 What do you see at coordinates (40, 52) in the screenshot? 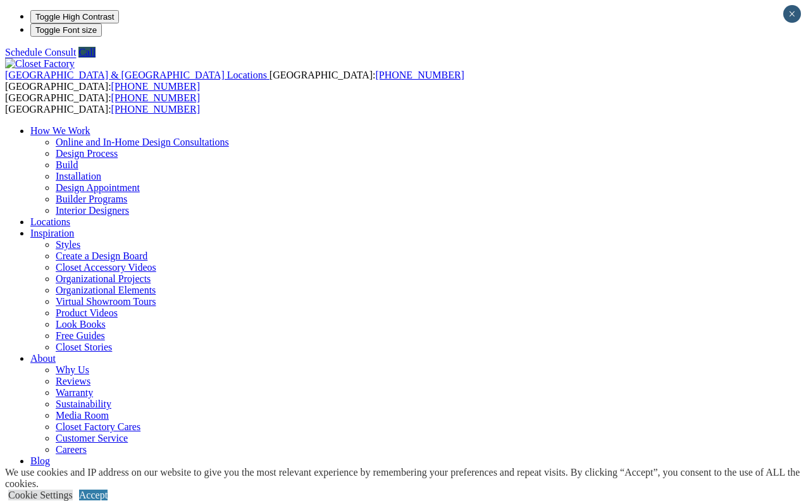
I see `a: Schedule Consult` at bounding box center [40, 52].